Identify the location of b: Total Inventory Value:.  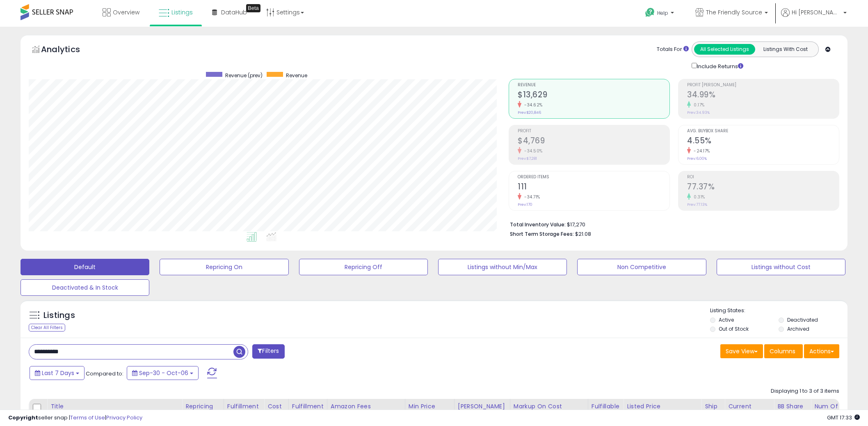
(538, 224).